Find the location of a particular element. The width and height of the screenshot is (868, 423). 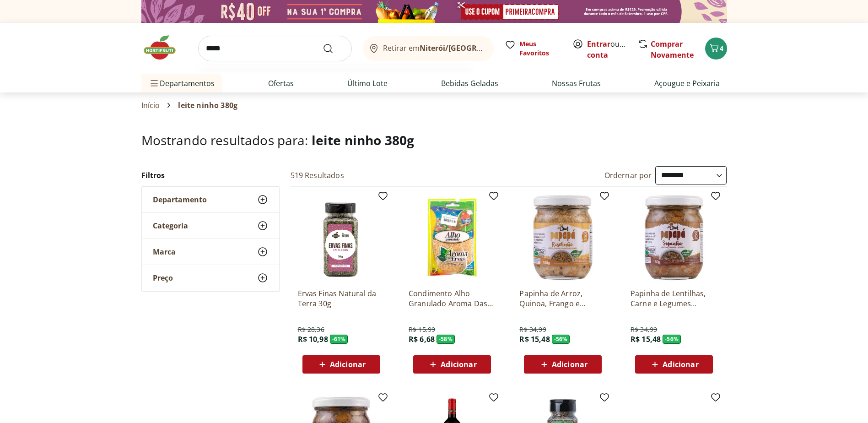

span: - 58 % is located at coordinates (445, 339).